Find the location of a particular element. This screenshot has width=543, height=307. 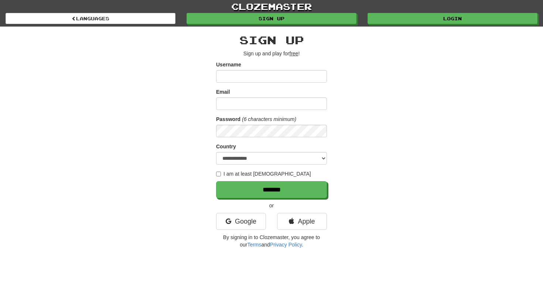

a: Languages is located at coordinates (91, 18).